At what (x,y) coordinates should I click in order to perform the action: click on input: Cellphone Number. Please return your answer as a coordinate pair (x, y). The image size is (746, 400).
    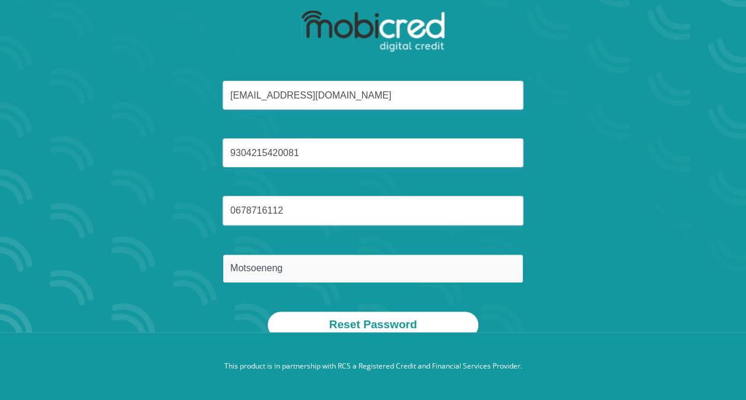
    Looking at the image, I should click on (373, 210).